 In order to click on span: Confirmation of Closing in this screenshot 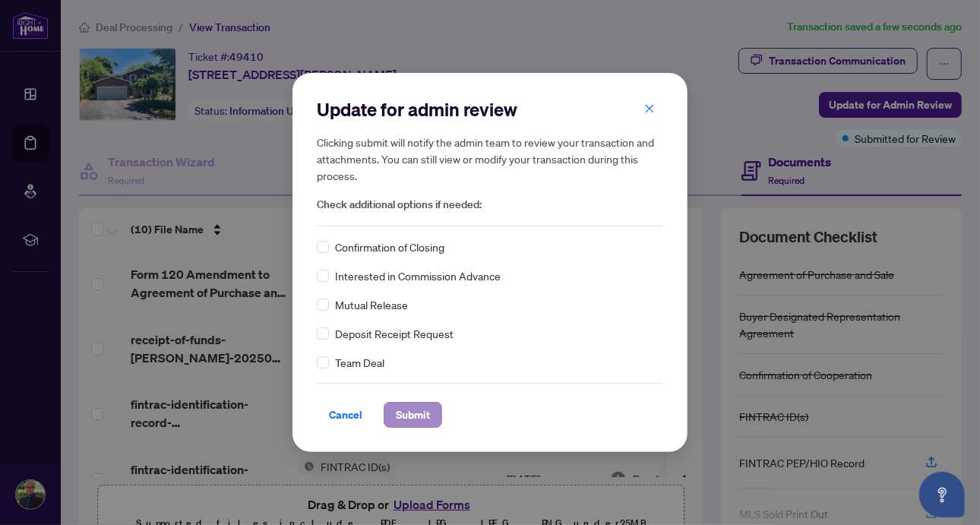, I will do `click(390, 247)`.